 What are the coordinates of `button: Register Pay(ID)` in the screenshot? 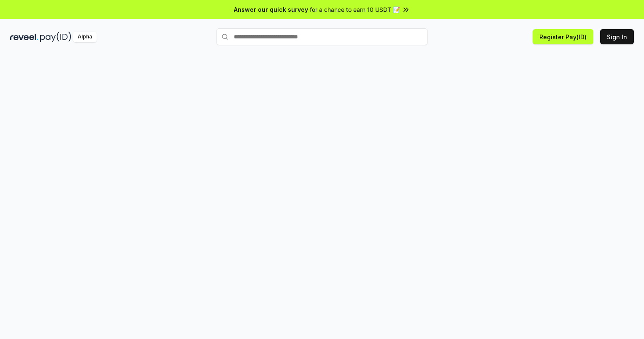 It's located at (563, 37).